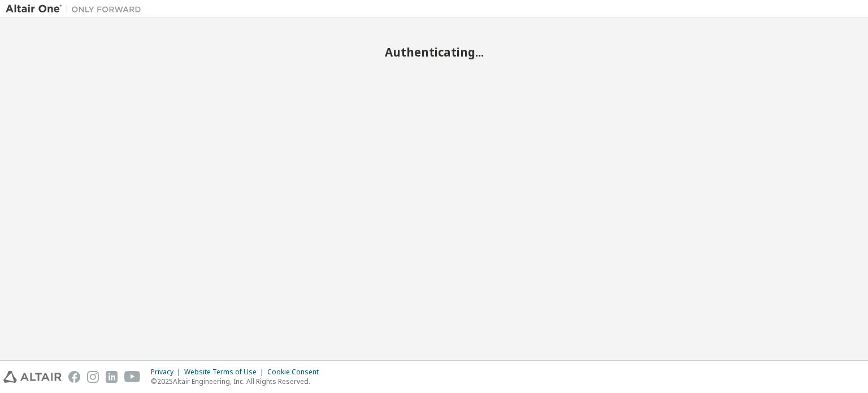 This screenshot has width=868, height=393. What do you see at coordinates (167, 372) in the screenshot?
I see `div: Privacy` at bounding box center [167, 372].